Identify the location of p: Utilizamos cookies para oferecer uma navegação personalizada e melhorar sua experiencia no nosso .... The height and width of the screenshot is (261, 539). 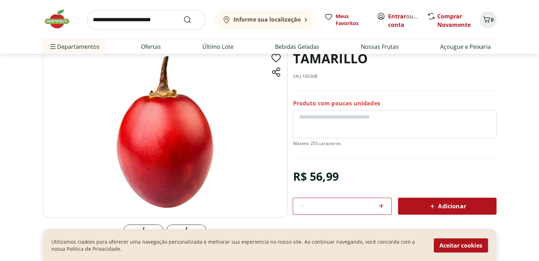
(238, 246).